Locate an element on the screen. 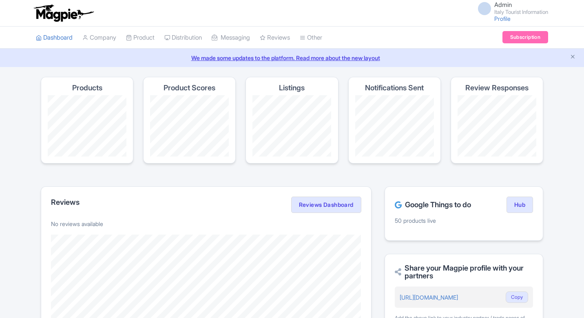  h2: Reviews is located at coordinates (65, 202).